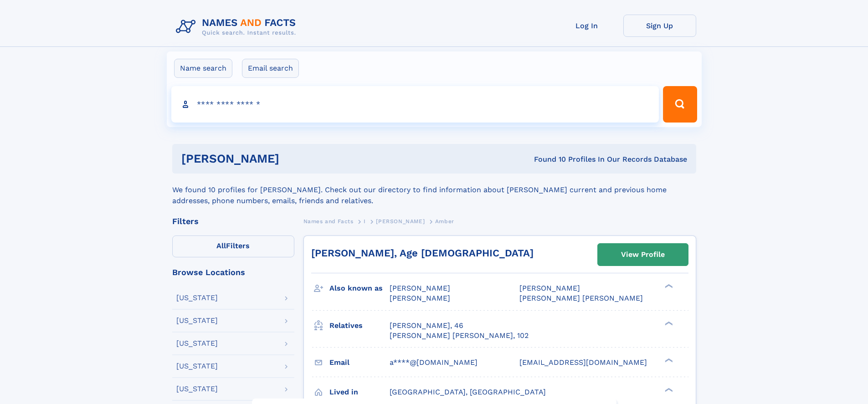  I want to click on span: I, so click(365, 221).